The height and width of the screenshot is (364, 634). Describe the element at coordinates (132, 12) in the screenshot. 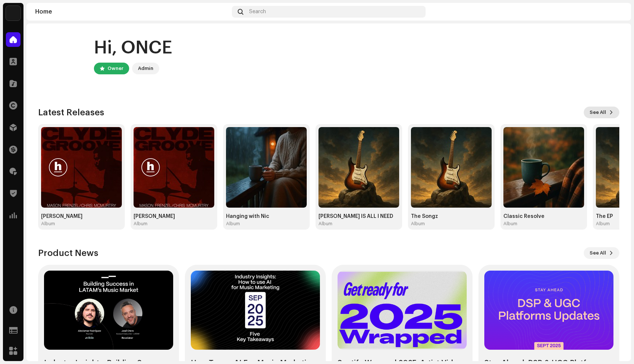

I see `div: Home` at that location.